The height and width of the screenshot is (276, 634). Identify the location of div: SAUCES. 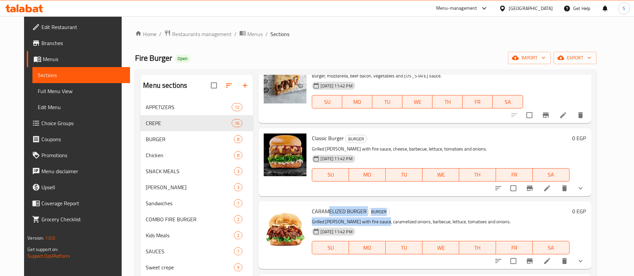
(190, 252).